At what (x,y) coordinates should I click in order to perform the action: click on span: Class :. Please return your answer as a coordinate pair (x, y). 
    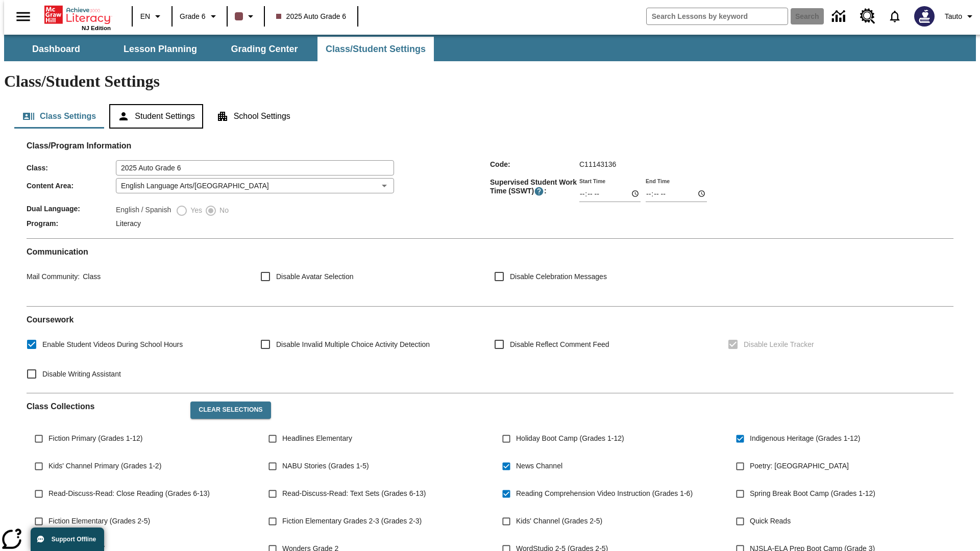
    Looking at the image, I should click on (71, 168).